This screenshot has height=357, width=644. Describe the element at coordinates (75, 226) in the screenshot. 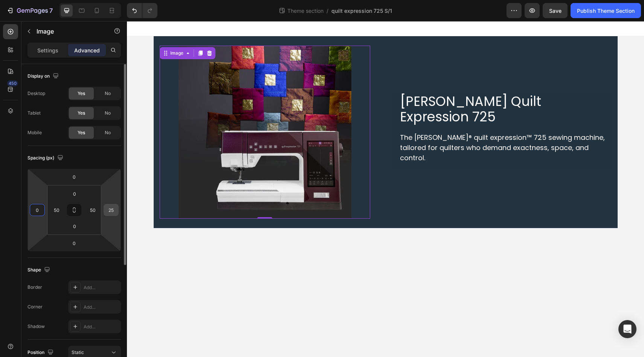

I see `input: 0px` at that location.